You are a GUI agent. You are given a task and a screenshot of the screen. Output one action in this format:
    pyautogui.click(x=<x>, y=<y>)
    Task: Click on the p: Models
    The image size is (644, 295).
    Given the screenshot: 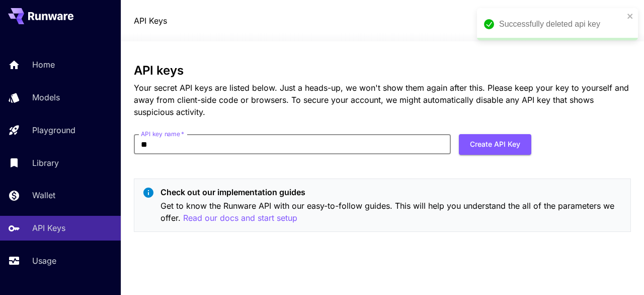 What is the action you would take?
    pyautogui.click(x=46, y=97)
    